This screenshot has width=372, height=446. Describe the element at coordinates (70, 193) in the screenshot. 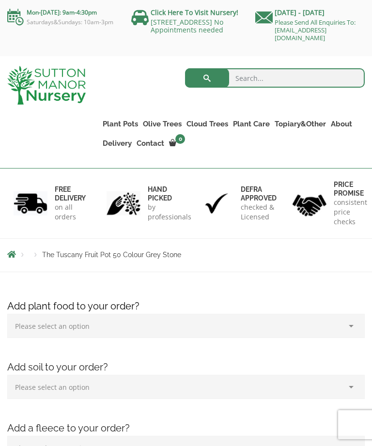

I see `h6: FREE DELIVERY` at that location.